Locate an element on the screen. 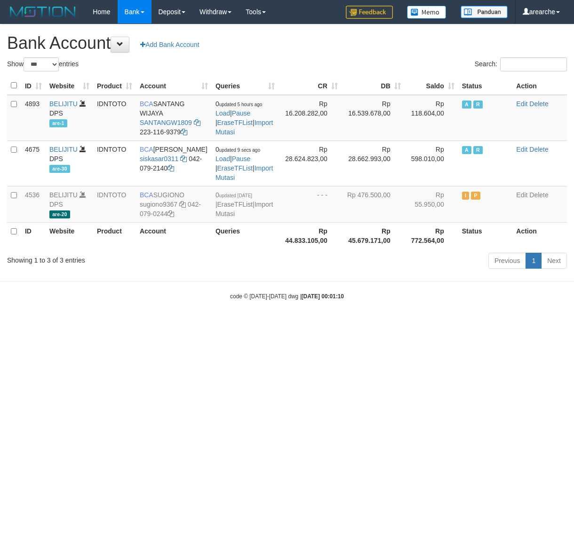 The width and height of the screenshot is (574, 543). img: Feedback.jpg is located at coordinates (369, 12).